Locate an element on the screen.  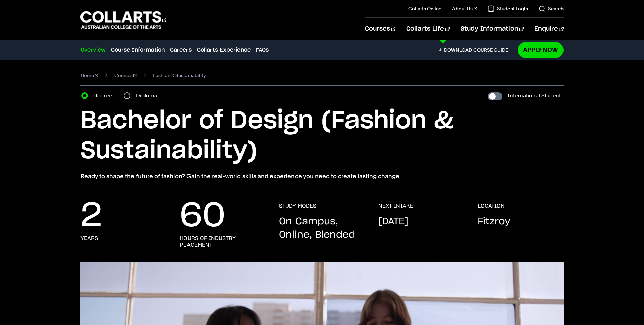
p: Ready to shape the future of fashion? Gain the real-world skills and experience you need to creat... is located at coordinates (322, 176).